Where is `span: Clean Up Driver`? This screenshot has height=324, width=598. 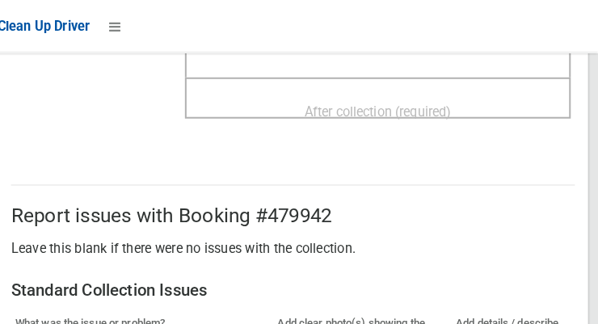 span: Clean Up Driver is located at coordinates (55, 25).